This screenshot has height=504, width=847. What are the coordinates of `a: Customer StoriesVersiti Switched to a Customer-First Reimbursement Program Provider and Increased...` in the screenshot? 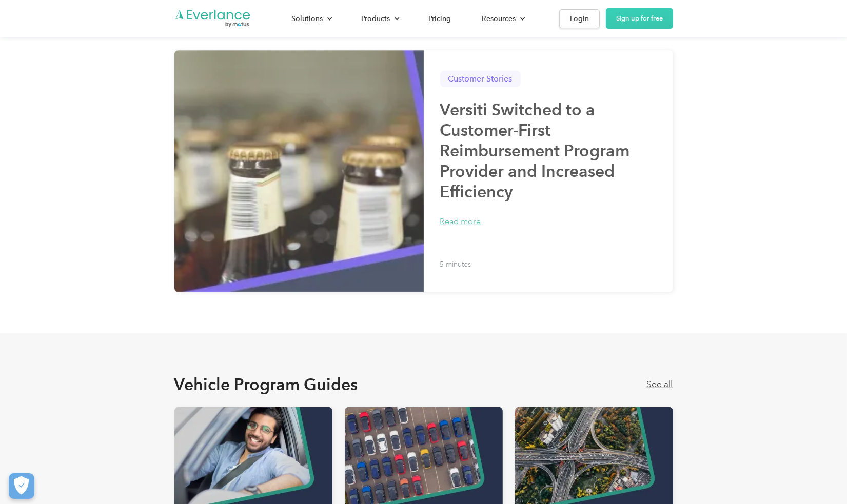 It's located at (423, 172).